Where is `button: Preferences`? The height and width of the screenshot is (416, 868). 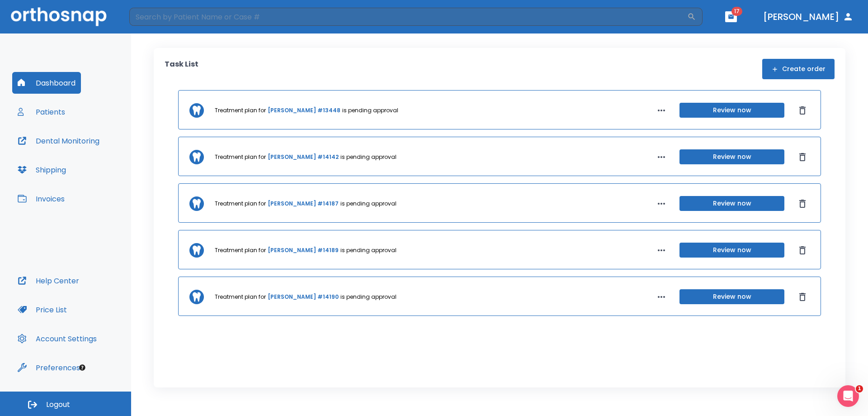 button: Preferences is located at coordinates (49, 368).